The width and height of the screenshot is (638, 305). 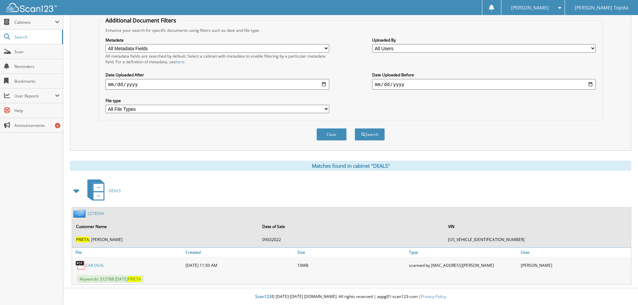 What do you see at coordinates (621, 289) in the screenshot?
I see `div: Chat Widget` at bounding box center [621, 289].